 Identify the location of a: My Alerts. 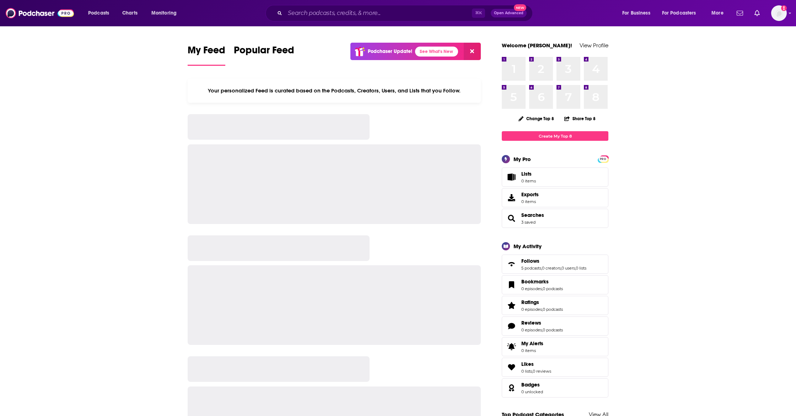
(555, 346).